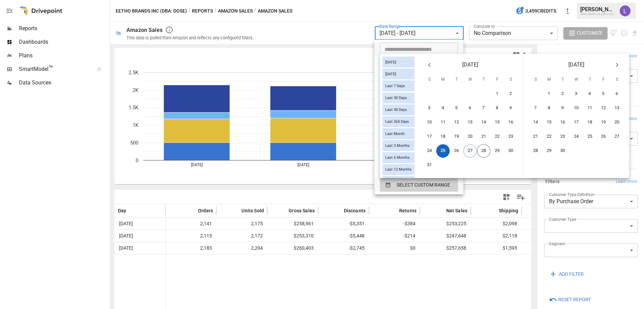  Describe the element at coordinates (617, 65) in the screenshot. I see `button: Next month` at that location.